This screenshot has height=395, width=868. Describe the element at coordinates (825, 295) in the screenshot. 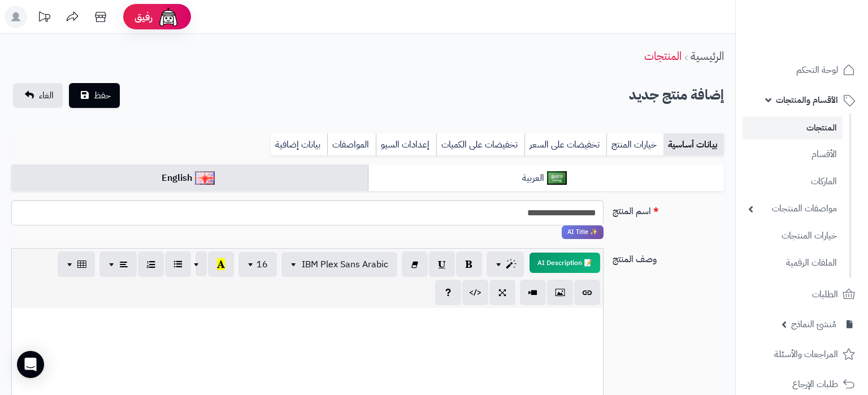

I see `span: الطلبات` at that location.